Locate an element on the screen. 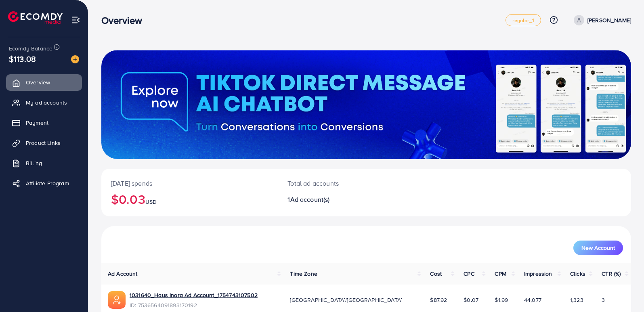 This screenshot has height=312, width=644. span: Payment is located at coordinates (37, 123).